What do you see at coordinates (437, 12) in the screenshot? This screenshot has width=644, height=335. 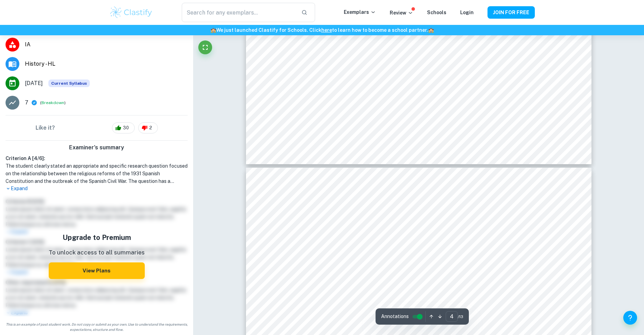 I see `a: Schools` at bounding box center [437, 12].